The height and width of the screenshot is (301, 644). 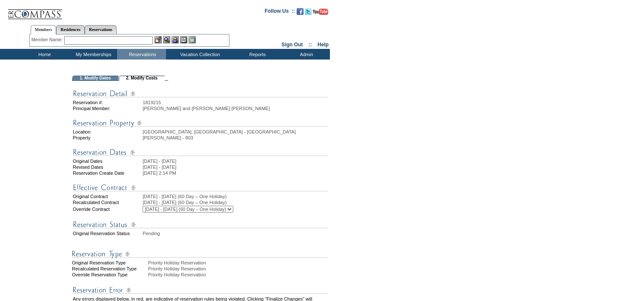 I want to click on img: Compass Home, so click(x=35, y=10).